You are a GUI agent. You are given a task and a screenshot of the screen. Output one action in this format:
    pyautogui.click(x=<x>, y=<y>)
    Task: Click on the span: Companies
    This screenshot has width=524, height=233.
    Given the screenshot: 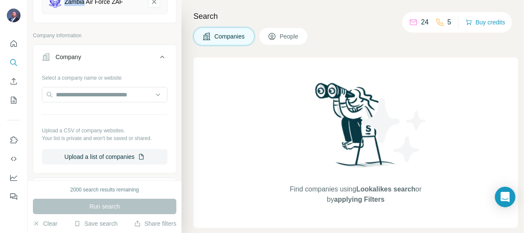 What is the action you would take?
    pyautogui.click(x=230, y=36)
    